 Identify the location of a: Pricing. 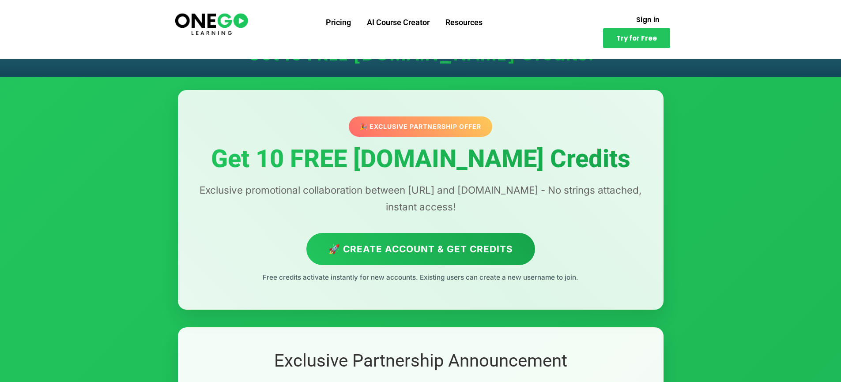
(338, 23).